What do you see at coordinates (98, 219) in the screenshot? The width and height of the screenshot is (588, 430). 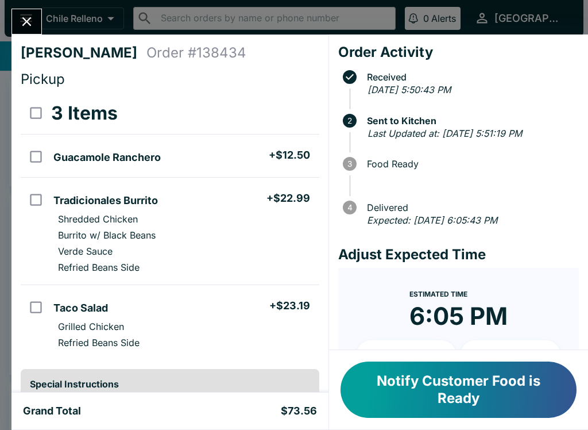 I see `p: Shredded Chicken` at bounding box center [98, 219].